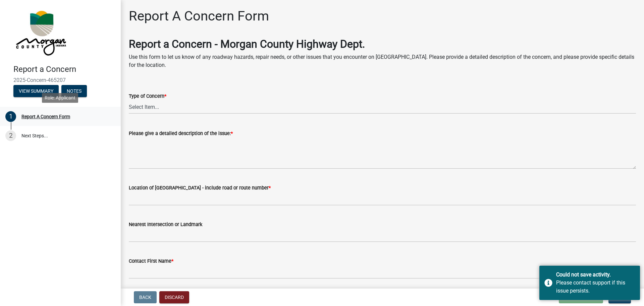 Image resolution: width=644 pixels, height=306 pixels. What do you see at coordinates (60, 80) in the screenshot?
I see `span: 2025-Concern-465207` at bounding box center [60, 80].